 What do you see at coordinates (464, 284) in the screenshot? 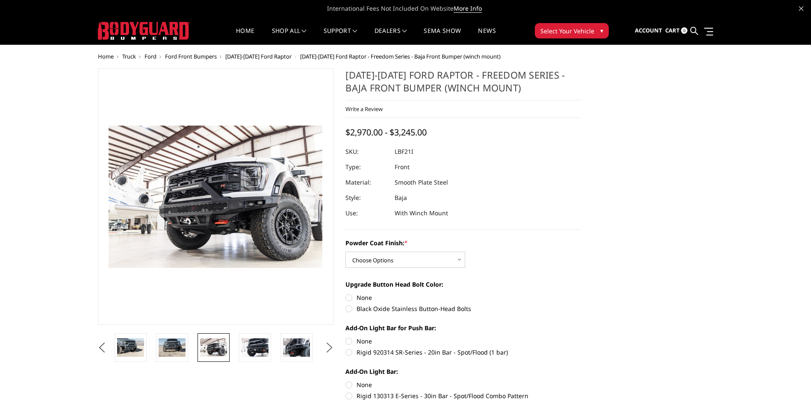
I see `label: Upgrade Button Head Bolt Color:` at bounding box center [464, 284].